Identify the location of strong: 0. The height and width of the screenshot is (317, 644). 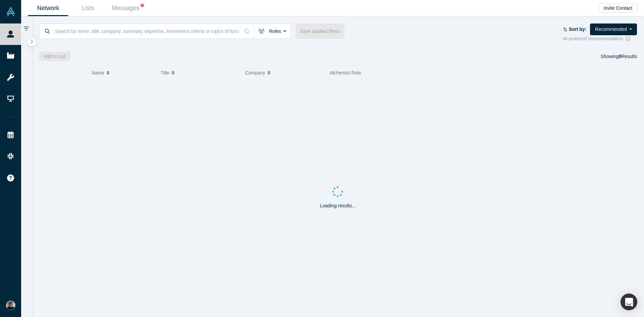
(620, 56).